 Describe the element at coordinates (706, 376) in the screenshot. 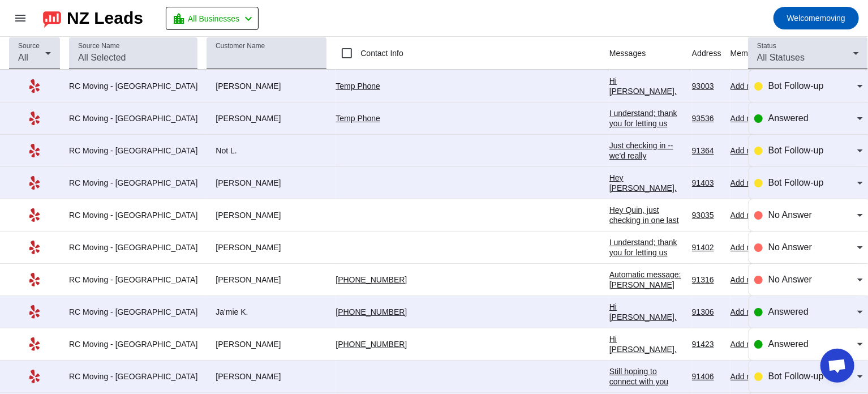

I see `div: 91406` at that location.